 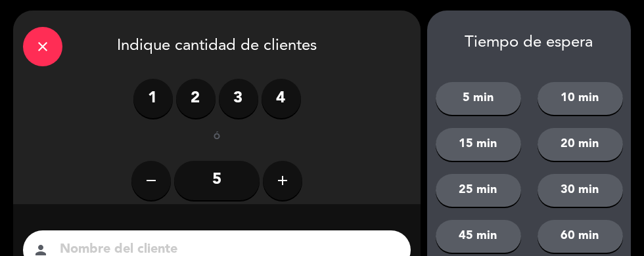 I want to click on label: 2, so click(x=195, y=98).